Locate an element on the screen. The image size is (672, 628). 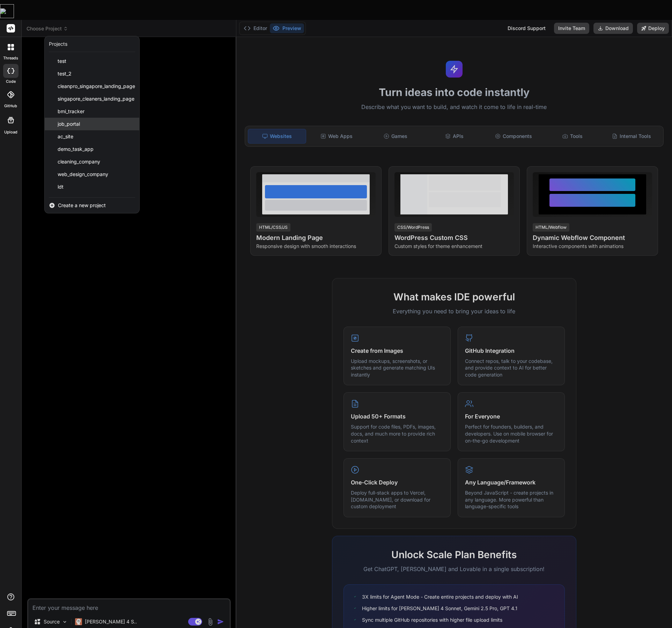
label: Upload is located at coordinates (11, 132).